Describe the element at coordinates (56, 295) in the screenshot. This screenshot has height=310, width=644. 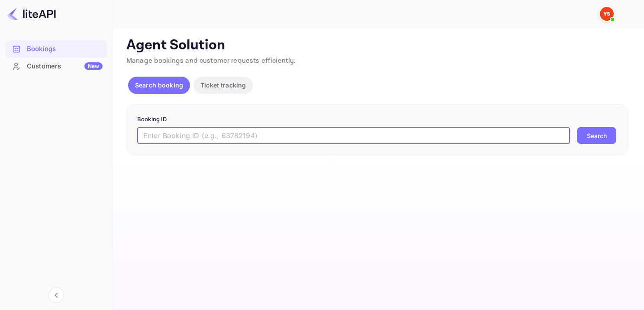
I see `button: Collapse navigation` at that location.